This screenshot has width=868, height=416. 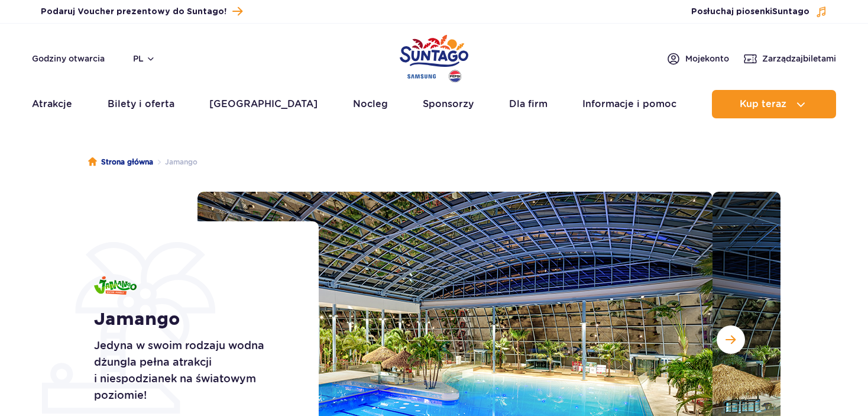 I want to click on a: Bilety i oferta, so click(x=140, y=104).